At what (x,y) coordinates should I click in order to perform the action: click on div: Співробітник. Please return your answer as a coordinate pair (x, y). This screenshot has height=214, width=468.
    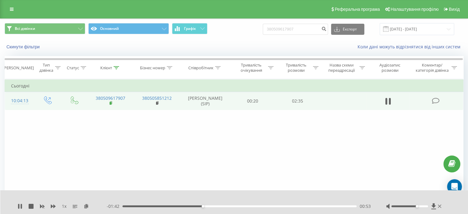
    Looking at the image, I should click on (201, 68).